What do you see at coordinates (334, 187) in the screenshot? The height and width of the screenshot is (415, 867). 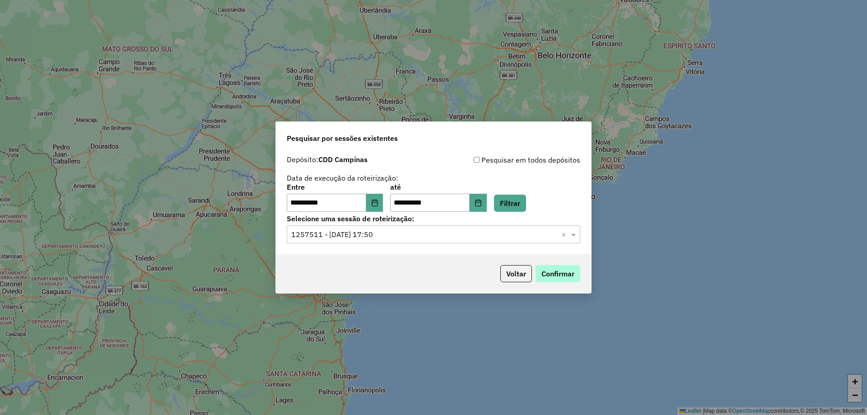 I see `label: Entre` at bounding box center [334, 187].